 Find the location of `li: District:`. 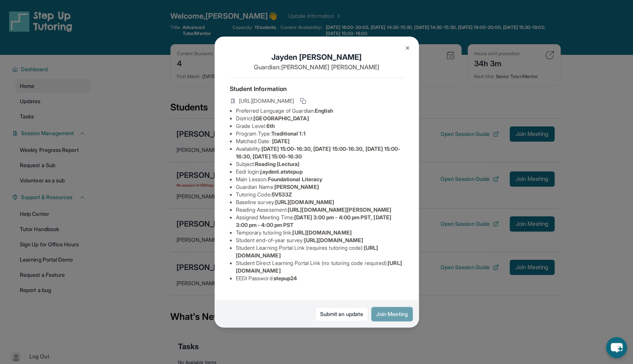

li: District: is located at coordinates (320, 118).